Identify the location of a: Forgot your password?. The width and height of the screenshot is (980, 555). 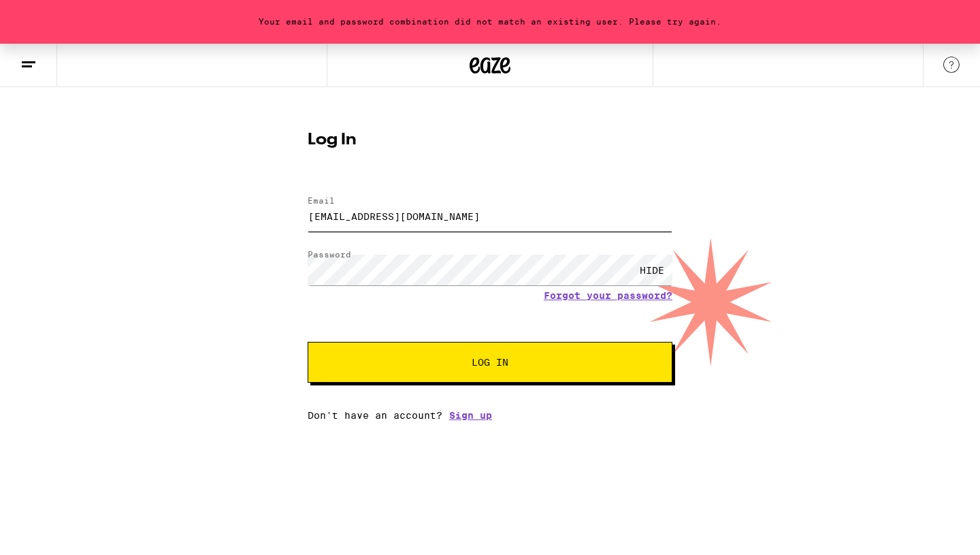
(608, 295).